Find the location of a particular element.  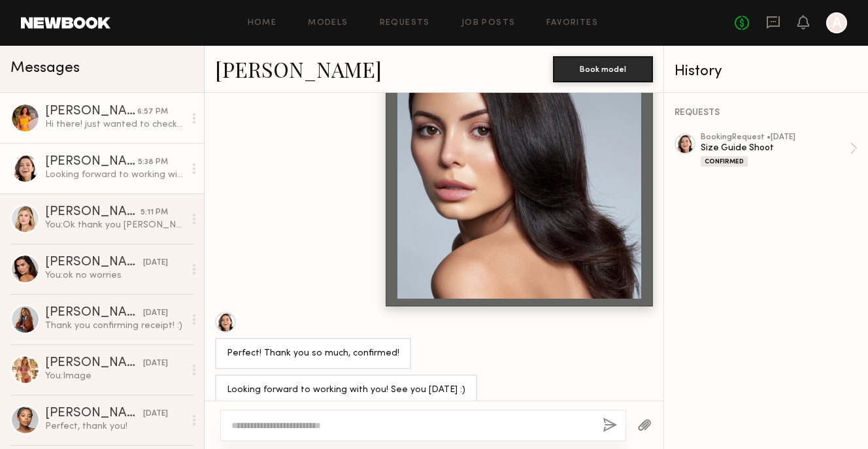

div: Size Guide Shoot is located at coordinates (775, 148).